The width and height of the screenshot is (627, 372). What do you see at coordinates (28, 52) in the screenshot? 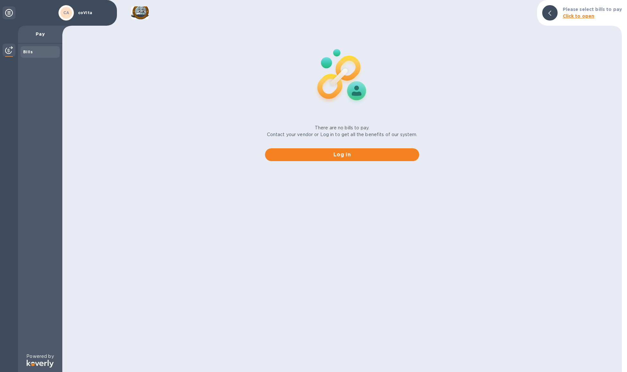
I see `b: Bills` at bounding box center [28, 52].